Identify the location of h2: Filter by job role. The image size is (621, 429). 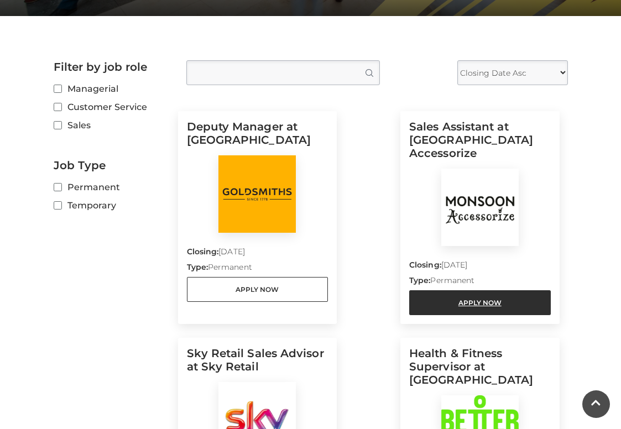
(112, 67).